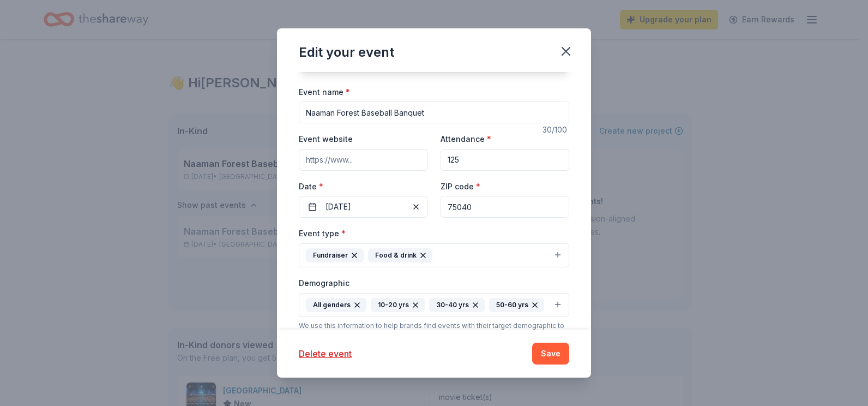  What do you see at coordinates (325, 354) in the screenshot?
I see `button: Delete event` at bounding box center [325, 354].